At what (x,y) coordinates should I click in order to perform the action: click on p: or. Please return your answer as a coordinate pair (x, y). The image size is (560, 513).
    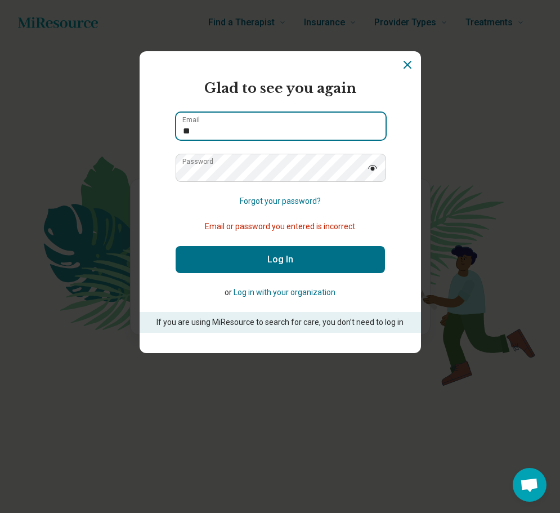
    Looking at the image, I should click on (280, 292).